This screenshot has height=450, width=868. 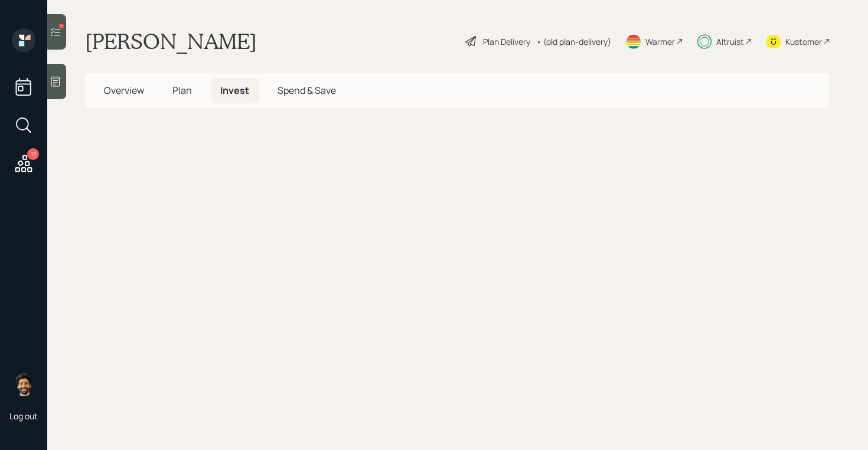 I want to click on span: Plan, so click(x=182, y=91).